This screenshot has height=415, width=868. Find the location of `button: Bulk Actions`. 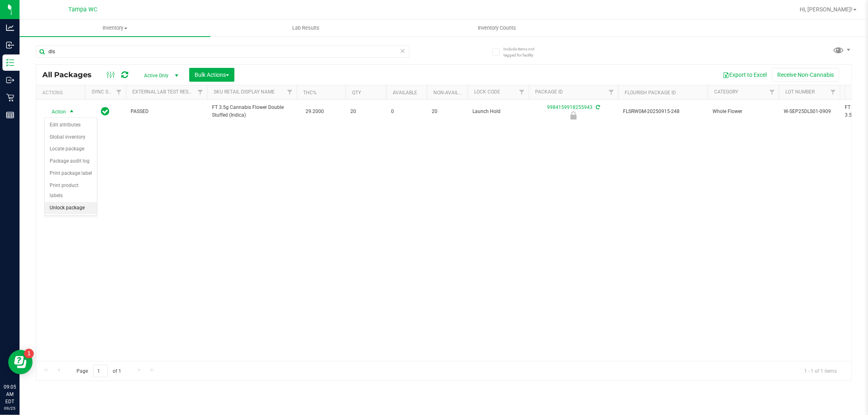

button: Bulk Actions is located at coordinates (212, 74).